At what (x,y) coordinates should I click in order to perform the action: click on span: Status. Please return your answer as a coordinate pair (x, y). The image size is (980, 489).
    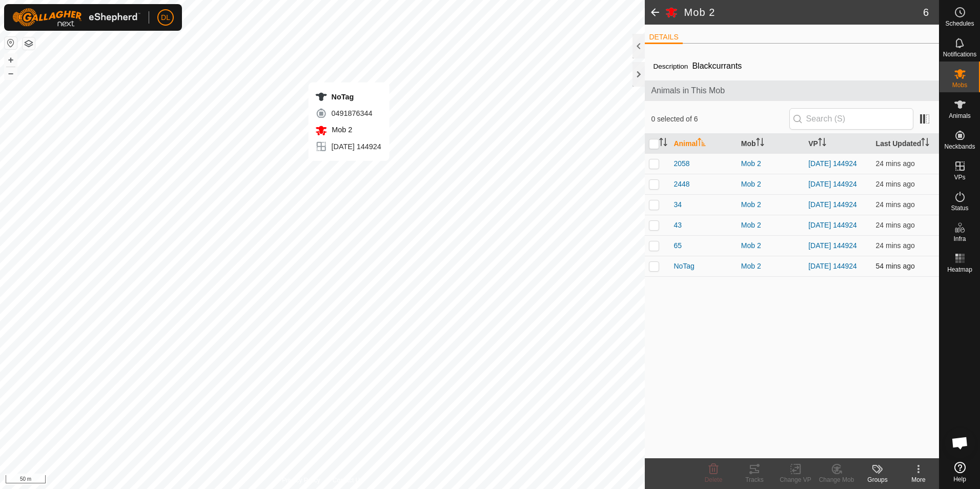
    Looking at the image, I should click on (959, 208).